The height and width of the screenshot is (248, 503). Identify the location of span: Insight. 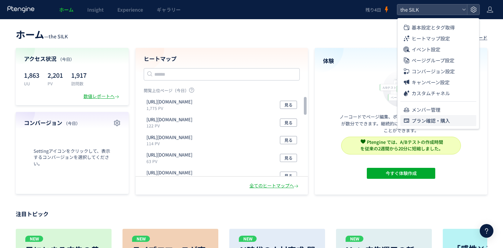
(95, 10).